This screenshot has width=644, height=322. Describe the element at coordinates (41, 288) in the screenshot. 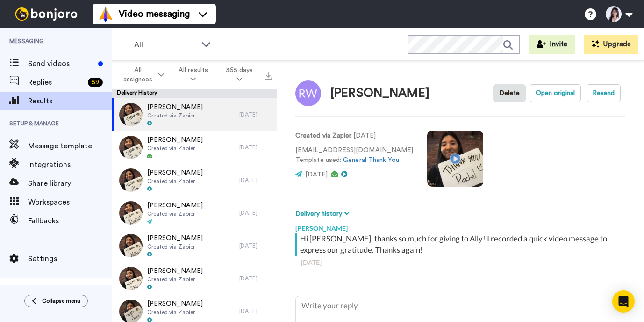

I see `span: QUICK START GUIDE` at that location.